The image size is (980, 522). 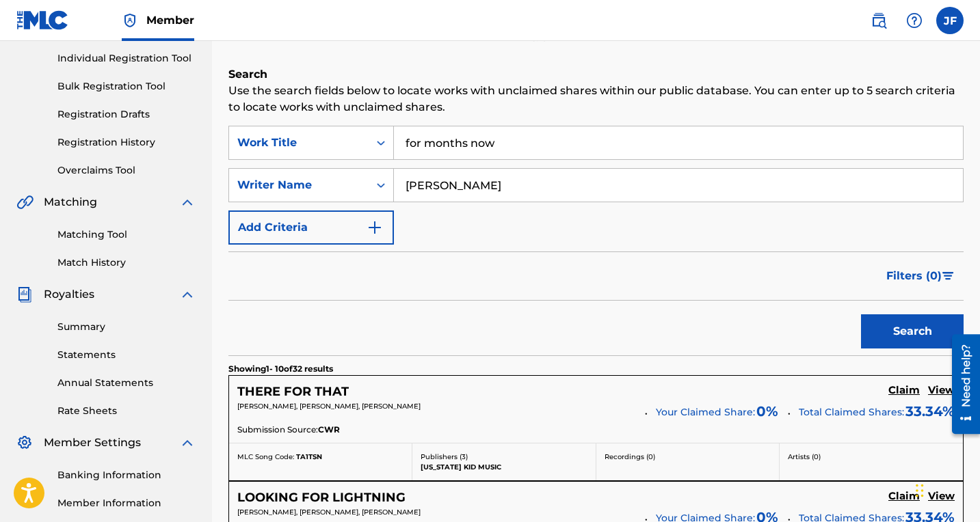 I want to click on div: Need help?, so click(x=24, y=47).